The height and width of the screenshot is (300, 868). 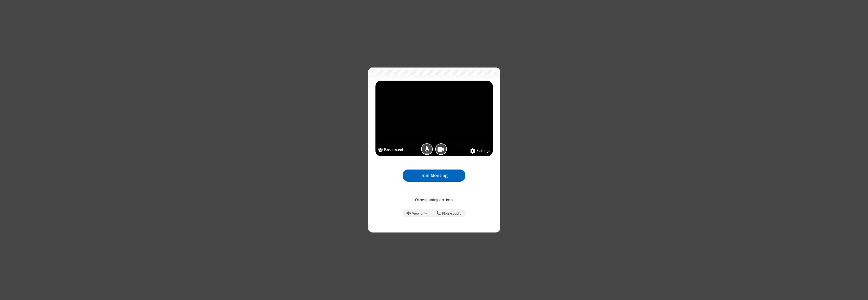 What do you see at coordinates (434, 176) in the screenshot?
I see `button: Join Meeting` at bounding box center [434, 176].